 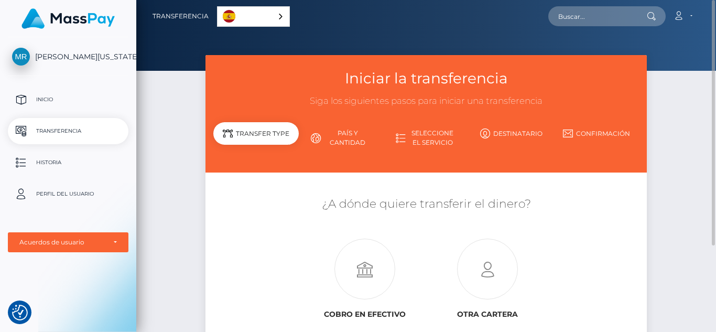 What do you see at coordinates (68, 131) in the screenshot?
I see `p: Transferencia` at bounding box center [68, 131].